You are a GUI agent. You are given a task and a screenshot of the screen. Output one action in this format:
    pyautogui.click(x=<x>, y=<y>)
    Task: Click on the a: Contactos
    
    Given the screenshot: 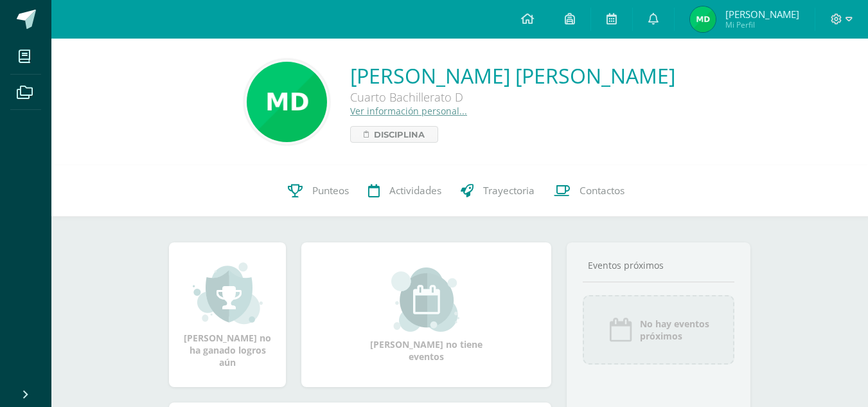 What is the action you would take?
    pyautogui.click(x=589, y=191)
    